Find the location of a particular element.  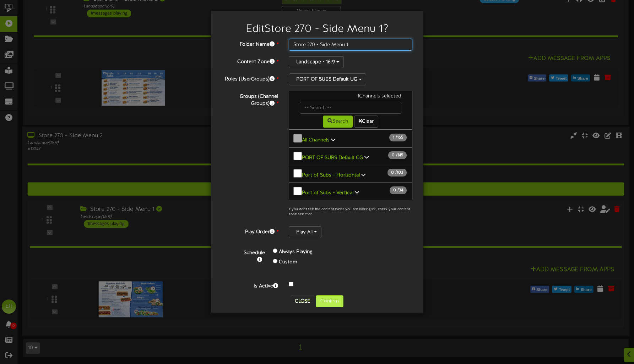

button: Play All is located at coordinates (305, 232).